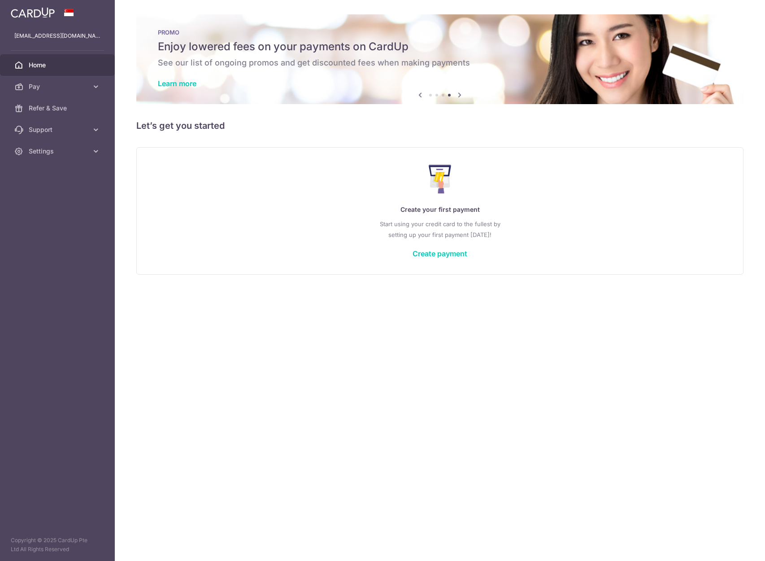 The image size is (765, 561). What do you see at coordinates (58, 108) in the screenshot?
I see `span: Refer & Save` at bounding box center [58, 108].